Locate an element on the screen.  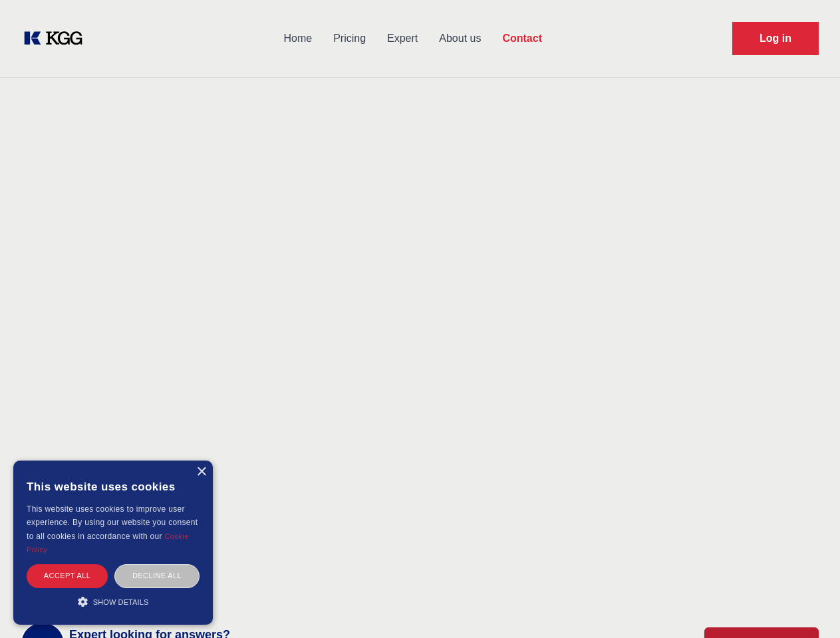
div: Accept all is located at coordinates (68, 576).